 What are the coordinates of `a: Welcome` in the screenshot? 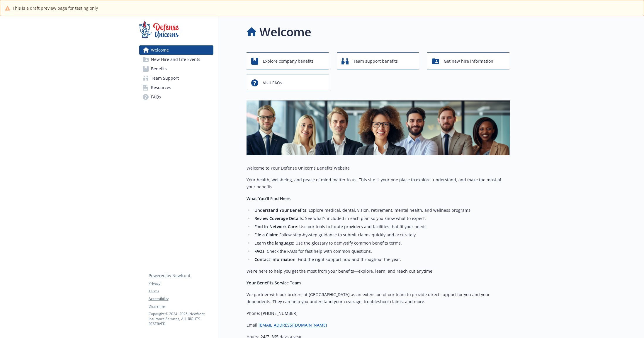 It's located at (176, 50).